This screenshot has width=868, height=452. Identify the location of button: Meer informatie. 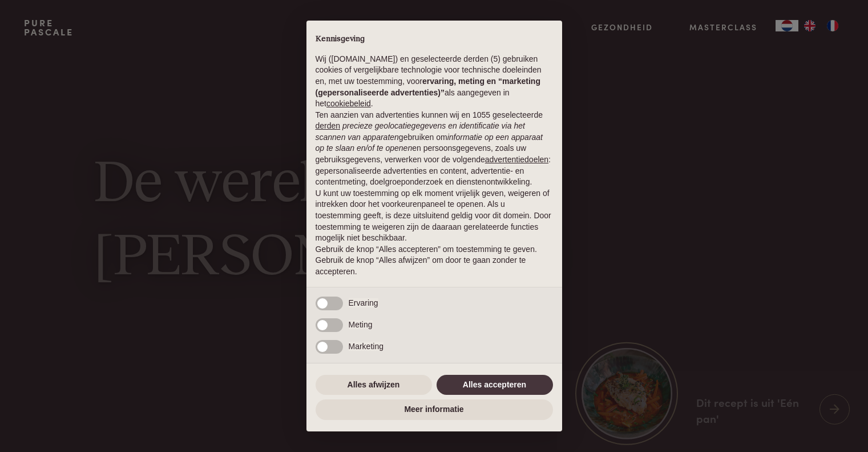
(434, 410).